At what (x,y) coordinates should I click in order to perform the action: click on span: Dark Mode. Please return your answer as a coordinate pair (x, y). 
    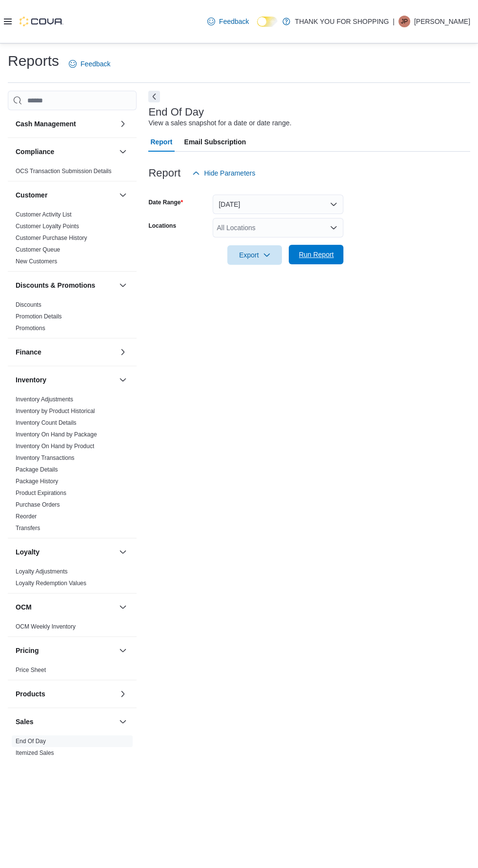
    Looking at the image, I should click on (257, 27).